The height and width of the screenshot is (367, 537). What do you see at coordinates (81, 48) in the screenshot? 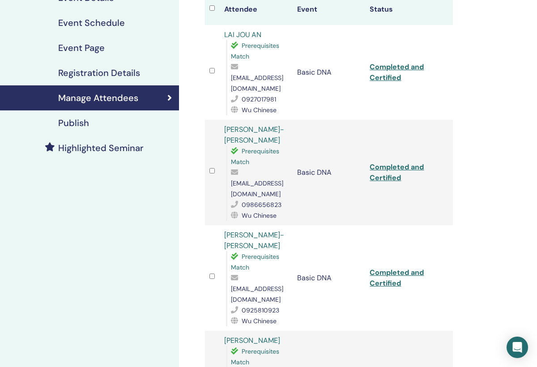
I see `h4: Event Page` at bounding box center [81, 48].